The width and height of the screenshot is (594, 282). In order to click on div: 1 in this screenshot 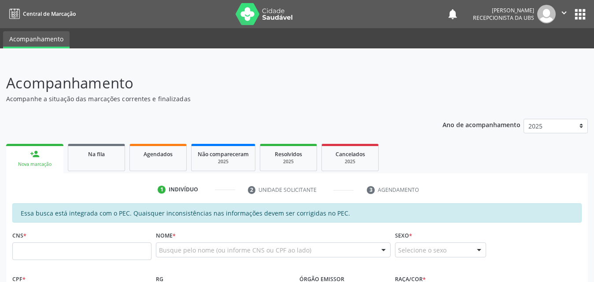, I will do `click(162, 190)`.